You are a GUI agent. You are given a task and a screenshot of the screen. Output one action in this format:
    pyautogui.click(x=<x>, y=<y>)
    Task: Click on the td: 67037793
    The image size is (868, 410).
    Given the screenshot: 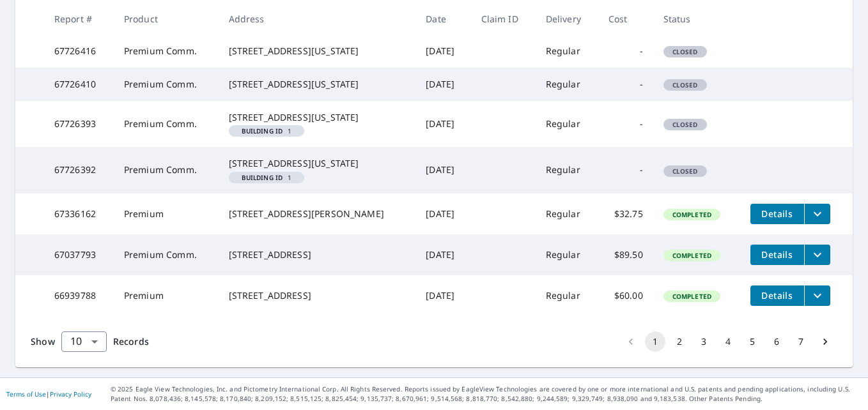 What is the action you would take?
    pyautogui.click(x=79, y=254)
    